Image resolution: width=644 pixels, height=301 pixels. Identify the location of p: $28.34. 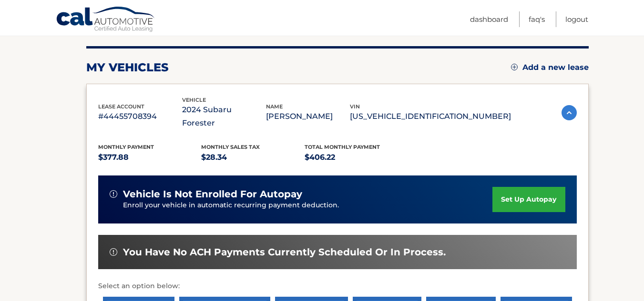
(252, 158).